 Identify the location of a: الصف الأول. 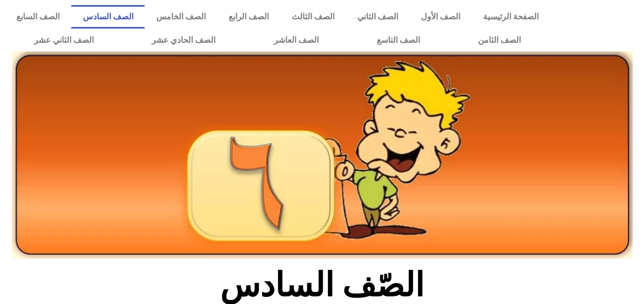
(440, 17).